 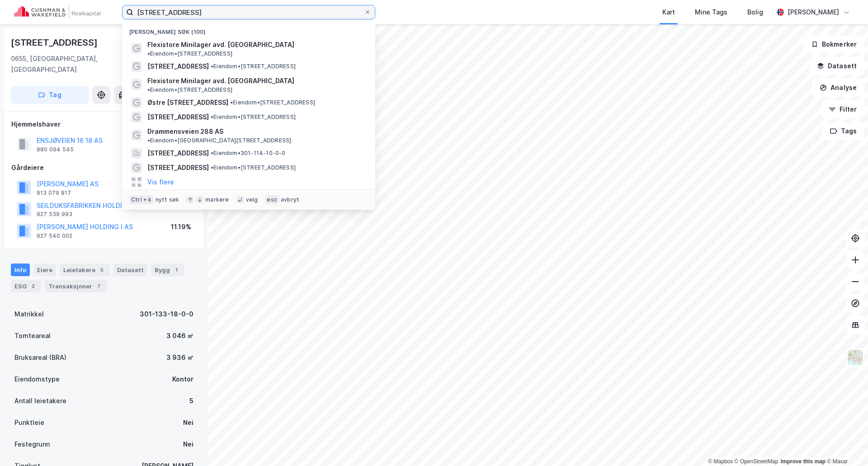 What do you see at coordinates (720, 461) in the screenshot?
I see `a: Mapbox` at bounding box center [720, 461].